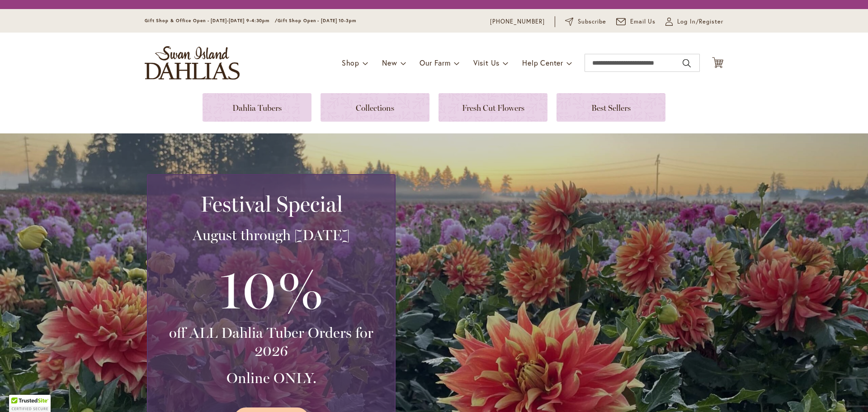 The image size is (868, 412). Describe the element at coordinates (700, 22) in the screenshot. I see `span: Log In/Register` at that location.